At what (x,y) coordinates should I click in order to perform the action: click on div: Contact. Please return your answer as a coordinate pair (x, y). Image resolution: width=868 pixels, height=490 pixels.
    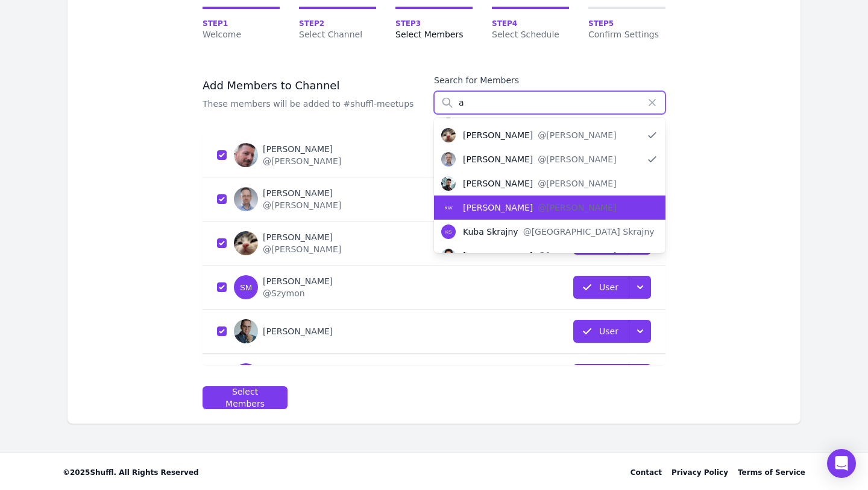
    Looking at the image, I should click on (647, 472).